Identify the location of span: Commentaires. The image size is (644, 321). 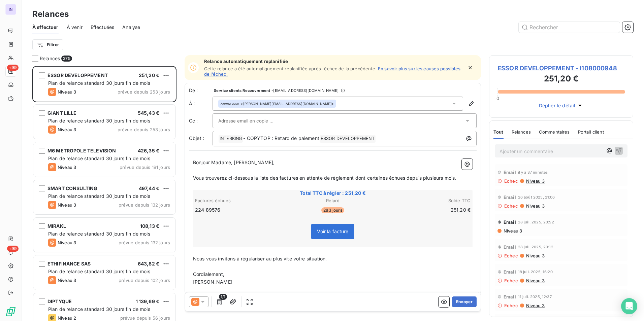
(554, 132).